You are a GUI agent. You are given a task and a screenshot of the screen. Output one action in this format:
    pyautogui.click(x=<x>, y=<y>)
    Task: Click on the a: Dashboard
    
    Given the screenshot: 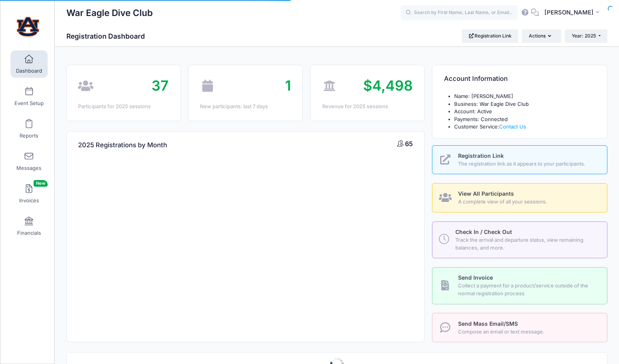 What is the action you would take?
    pyautogui.click(x=29, y=64)
    